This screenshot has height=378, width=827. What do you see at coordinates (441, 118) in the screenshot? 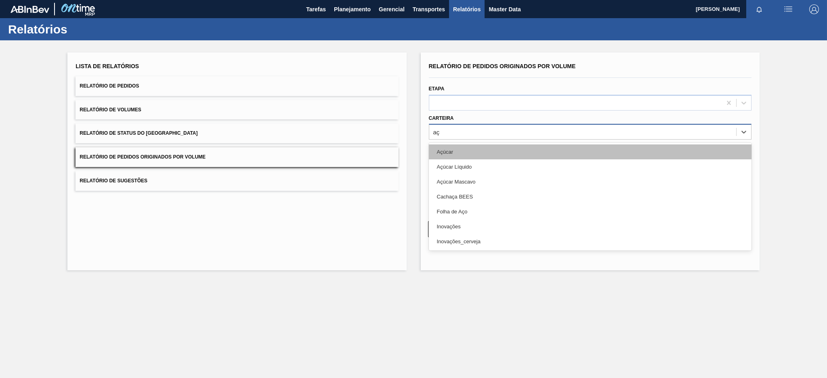
I see `label: Carteira` at bounding box center [441, 118].